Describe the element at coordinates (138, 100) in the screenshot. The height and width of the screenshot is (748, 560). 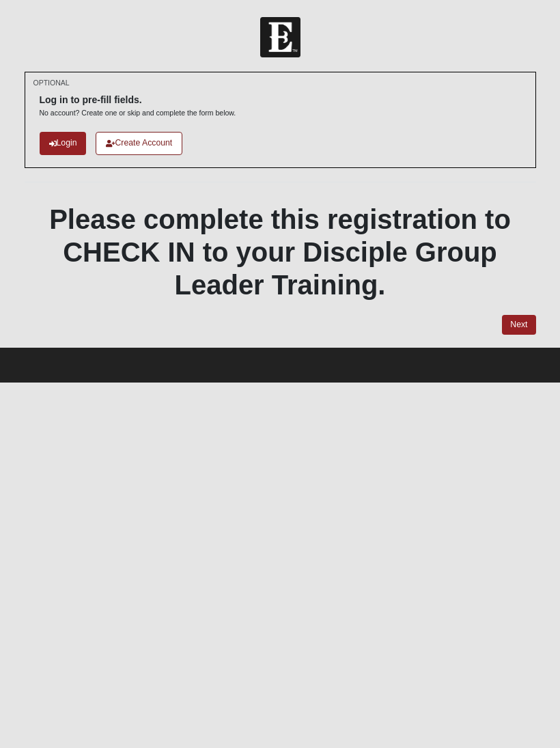
I see `h6: Log in to pre-fill fields.` at that location.